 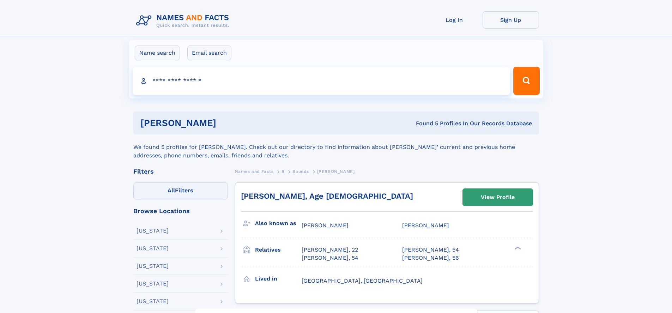 I want to click on div: View Profile, so click(x=498, y=197).